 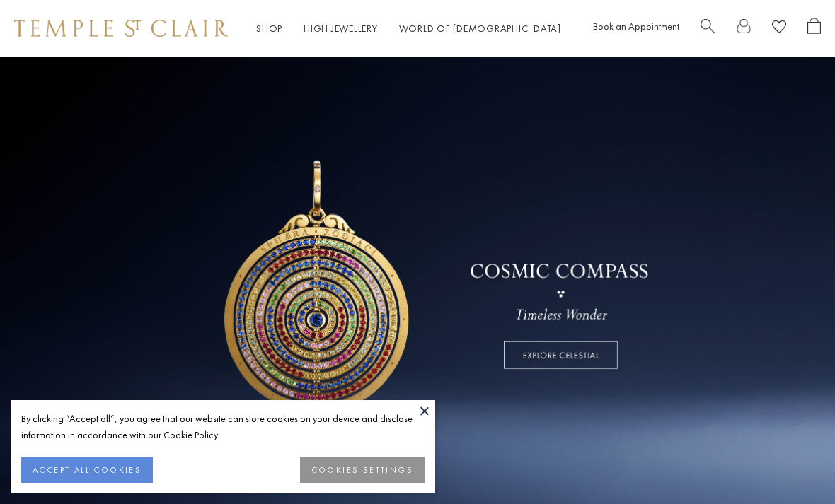 What do you see at coordinates (269, 28) in the screenshot?
I see `a: ShopShop` at bounding box center [269, 28].